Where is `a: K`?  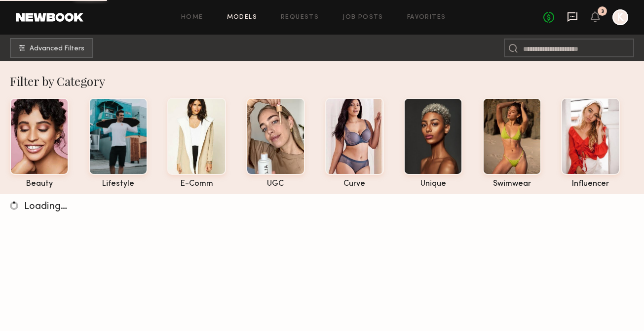
a: K is located at coordinates (621, 18).